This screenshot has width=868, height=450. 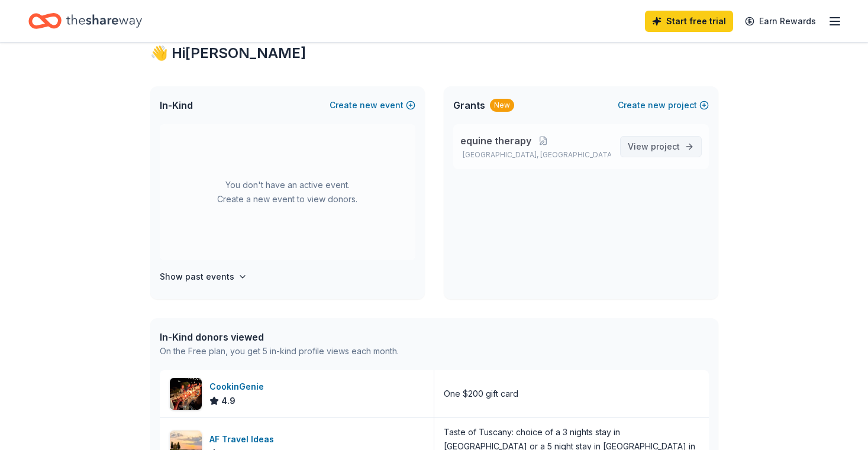 What do you see at coordinates (665, 146) in the screenshot?
I see `span: project` at bounding box center [665, 146].